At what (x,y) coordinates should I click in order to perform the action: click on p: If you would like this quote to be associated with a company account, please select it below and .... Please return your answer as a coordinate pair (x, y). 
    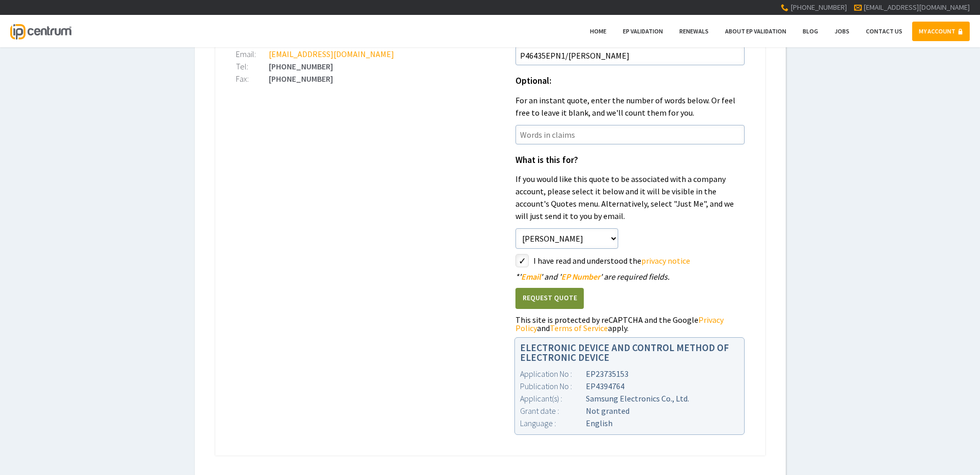
    Looking at the image, I should click on (630, 197).